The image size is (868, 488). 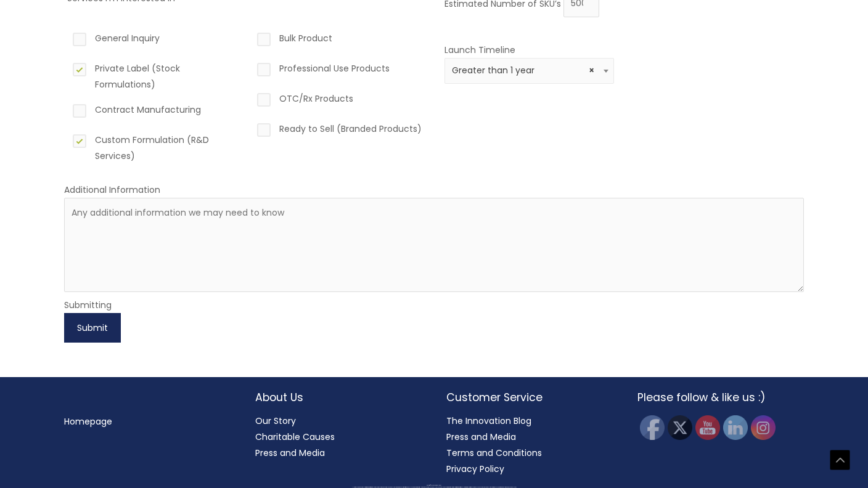 What do you see at coordinates (154, 148) in the screenshot?
I see `label: Custom Formulation (R&D Services)` at bounding box center [154, 148].